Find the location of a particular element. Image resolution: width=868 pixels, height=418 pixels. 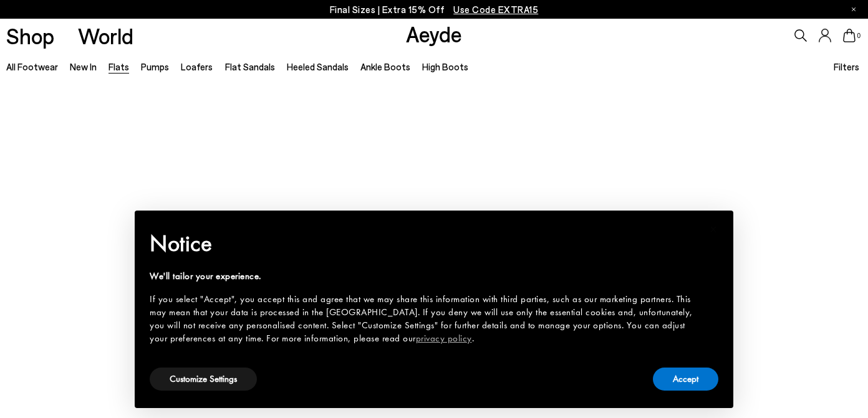

button: Close this notice is located at coordinates (713, 229).